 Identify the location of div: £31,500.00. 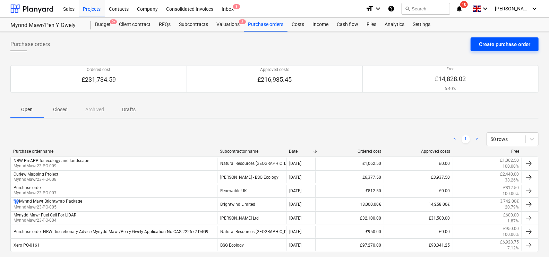
(418, 219).